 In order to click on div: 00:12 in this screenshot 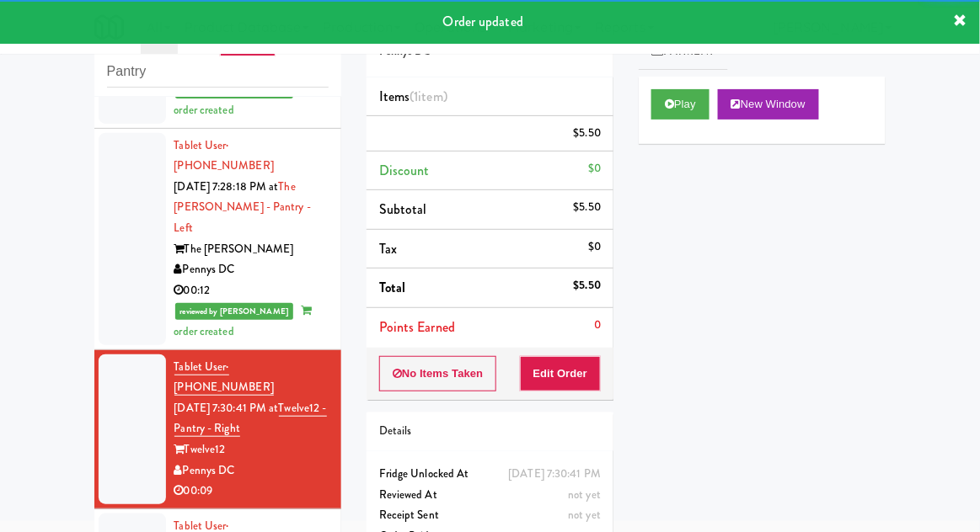, I will do `click(251, 291)`.